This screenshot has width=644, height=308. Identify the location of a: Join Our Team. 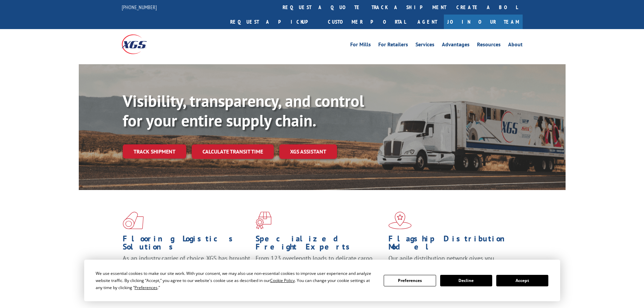
(483, 22).